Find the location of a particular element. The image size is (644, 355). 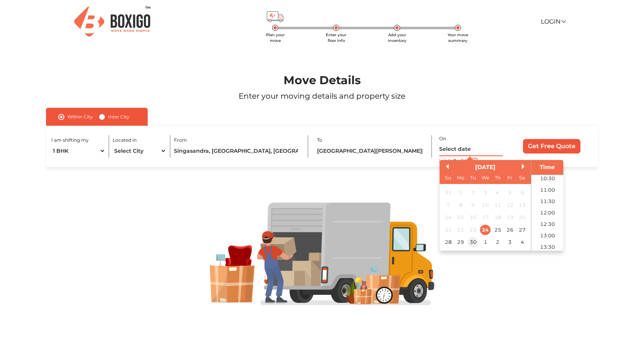

input: Select date is located at coordinates (471, 149).